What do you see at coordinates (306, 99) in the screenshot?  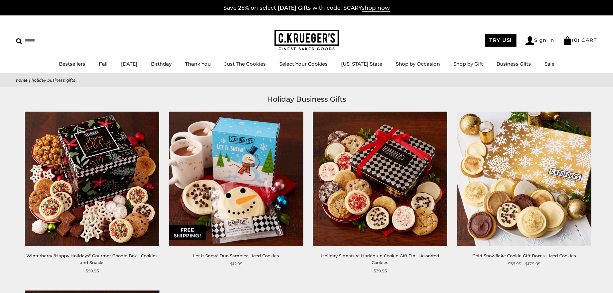 I see `h1: Holiday Business Gifts` at bounding box center [306, 99].